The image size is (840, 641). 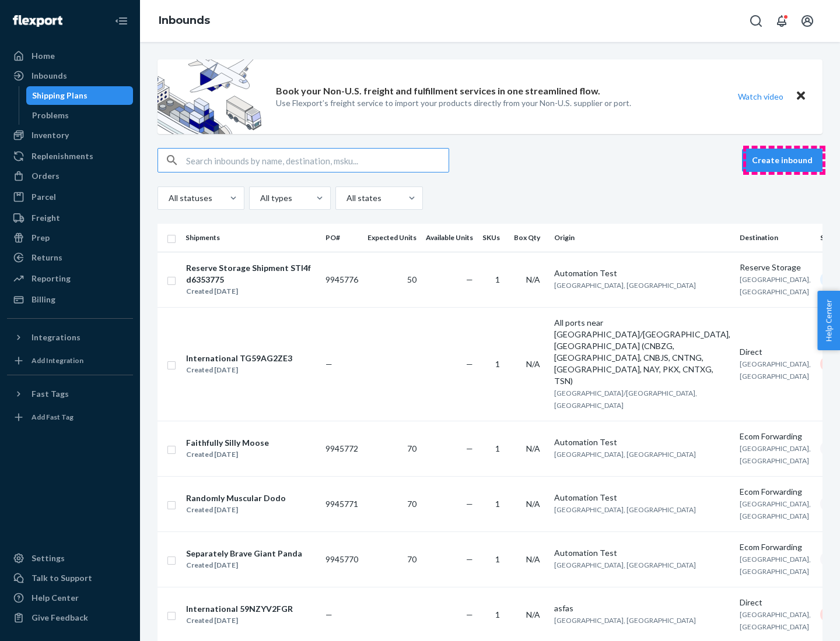 I want to click on div: asfas, so click(x=642, y=609).